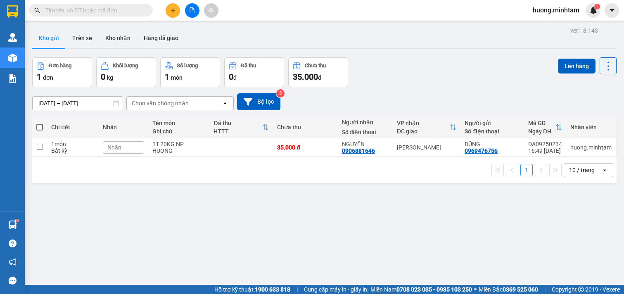 The width and height of the screenshot is (624, 294). Describe the element at coordinates (114, 147) in the screenshot. I see `span: Nhãn` at that location.